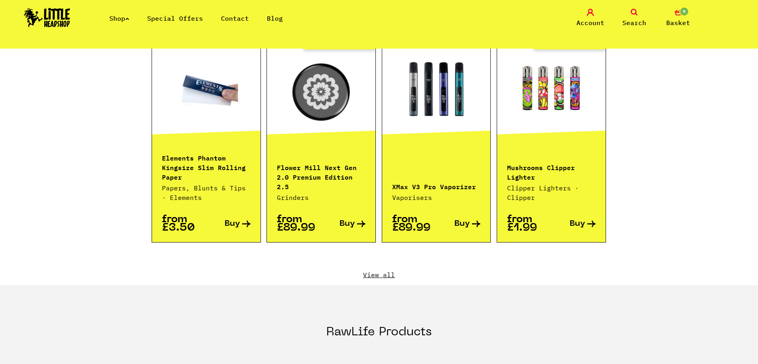  I want to click on p: Mushrooms Clipper Lighter, so click(551, 172).